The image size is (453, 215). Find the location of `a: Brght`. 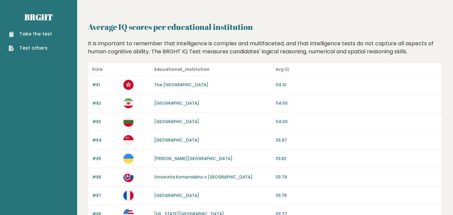

a: Brght is located at coordinates (39, 17).